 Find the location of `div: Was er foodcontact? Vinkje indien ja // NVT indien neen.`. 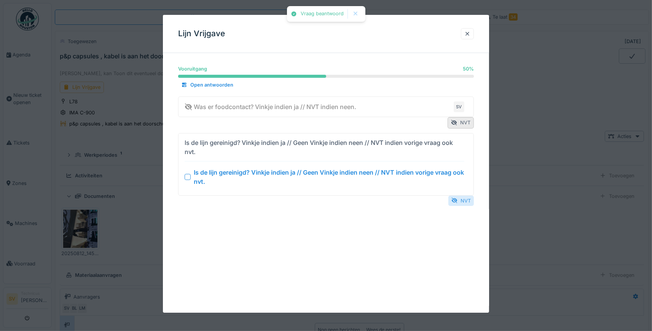

div: Was er foodcontact? Vinkje indien ja // NVT indien neen. is located at coordinates (270, 107).